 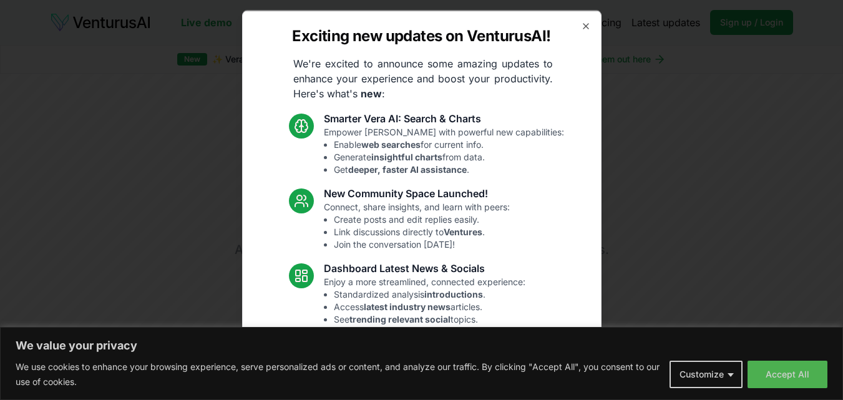 I want to click on li: Resolved Vera chart loading issue., so click(x=425, y=369).